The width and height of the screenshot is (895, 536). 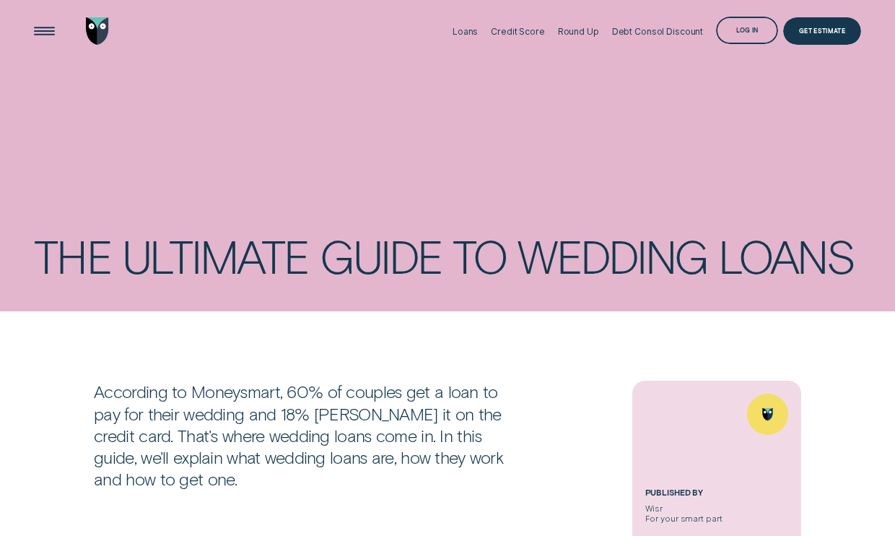 What do you see at coordinates (822, 31) in the screenshot?
I see `a: Get Estimate` at bounding box center [822, 31].